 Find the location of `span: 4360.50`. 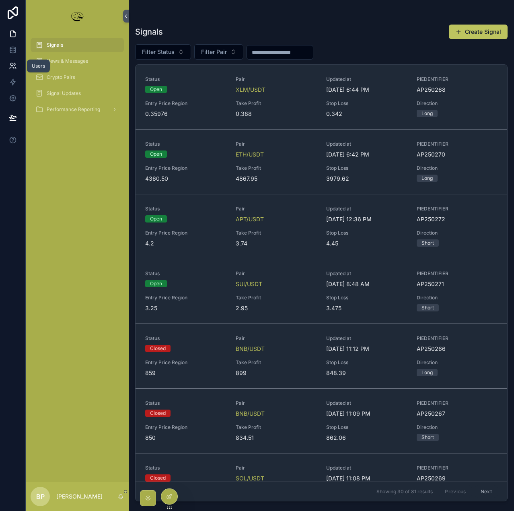

span: 4360.50 is located at coordinates (185, 178).